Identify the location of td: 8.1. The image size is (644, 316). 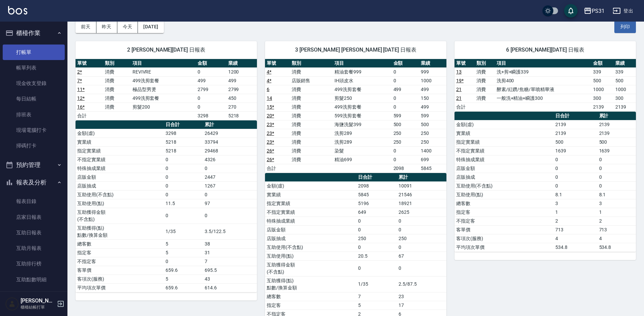
(617, 195).